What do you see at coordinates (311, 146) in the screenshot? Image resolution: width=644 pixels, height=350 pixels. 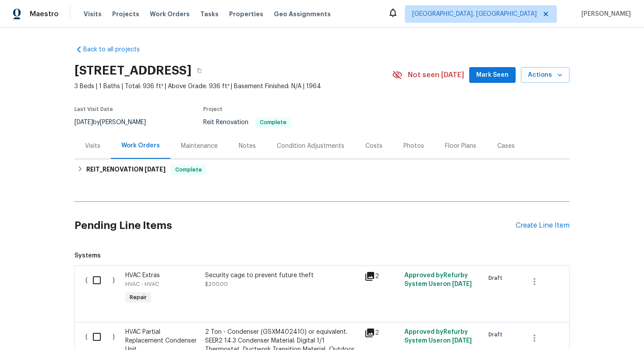 I see `div: Condition Adjustments` at bounding box center [311, 146].